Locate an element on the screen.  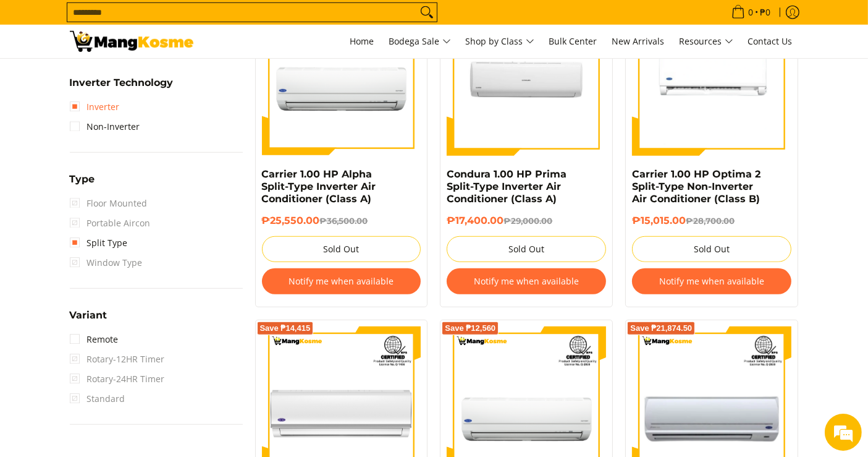
span: Portable Aircon is located at coordinates (110, 223).